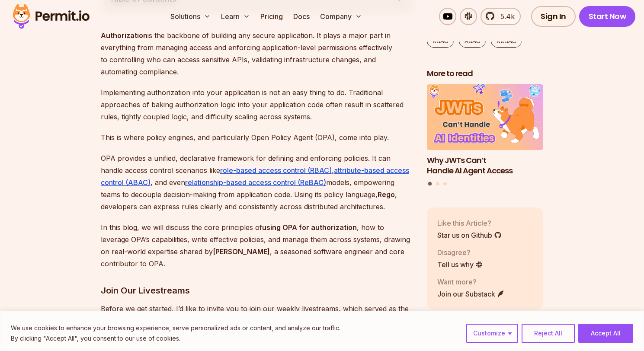  I want to click on a: role-based access control (RBAC), so click(276, 170).